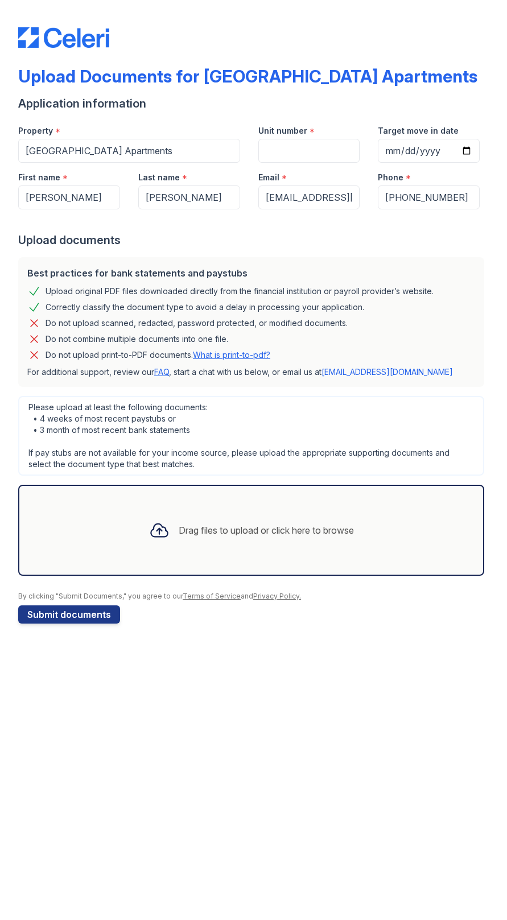 The image size is (507, 920). I want to click on label: Unit number, so click(283, 131).